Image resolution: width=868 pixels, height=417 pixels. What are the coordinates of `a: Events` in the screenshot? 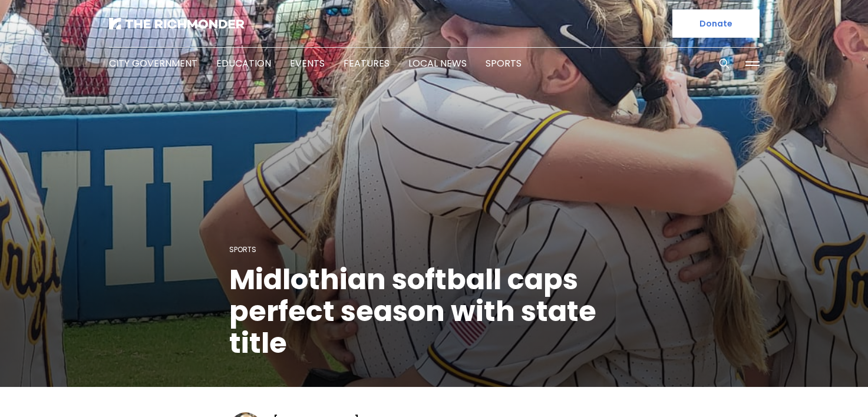 It's located at (307, 63).